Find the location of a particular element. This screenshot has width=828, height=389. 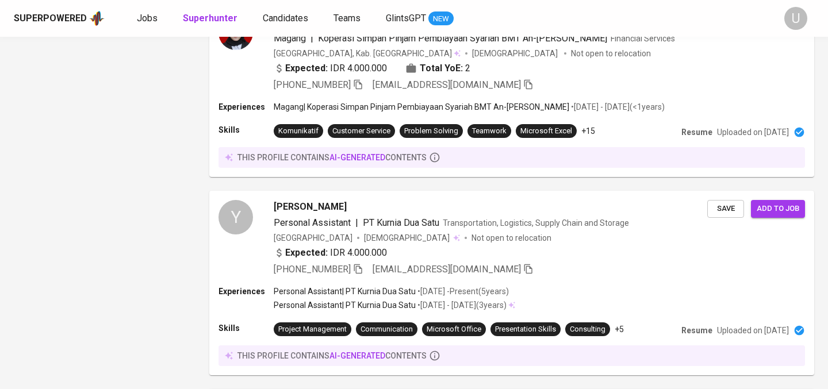

span: NEW is located at coordinates (441, 19).